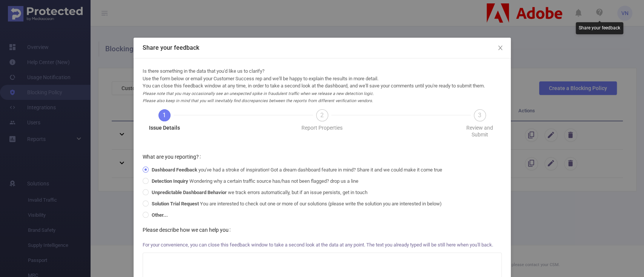 The height and width of the screenshot is (277, 644). I want to click on button: Close, so click(501, 48).